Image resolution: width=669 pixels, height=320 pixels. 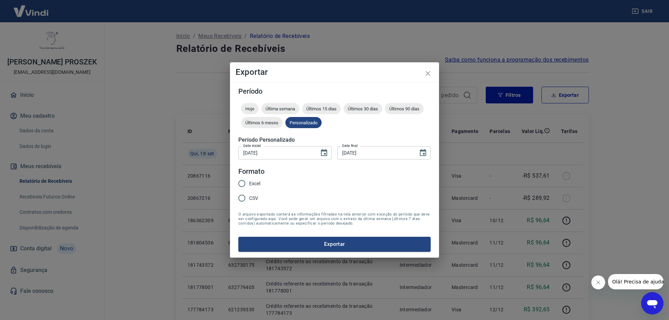 I want to click on span: Últimos 6 meses, so click(x=262, y=123).